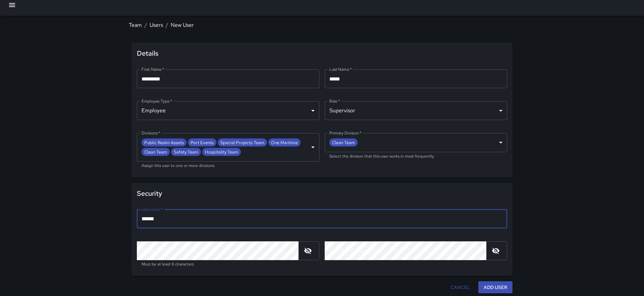 This screenshot has width=644, height=296. What do you see at coordinates (341, 69) in the screenshot?
I see `label: Last Name` at bounding box center [341, 69].